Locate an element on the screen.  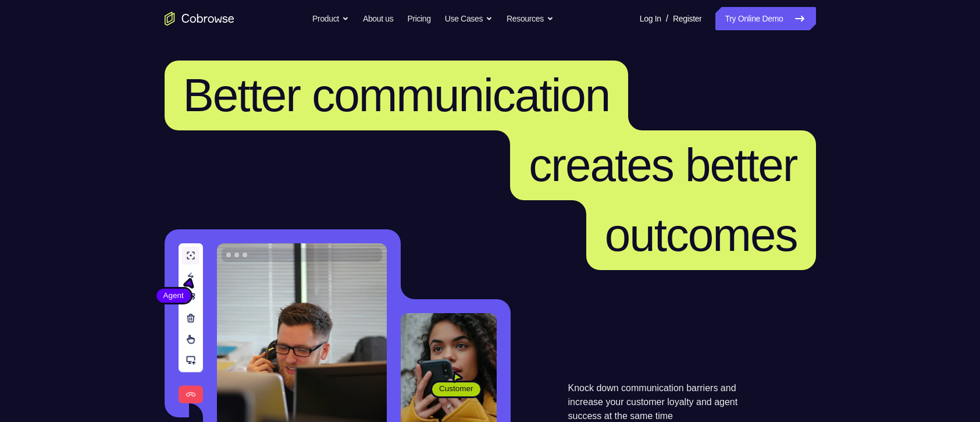
button: Use Cases is located at coordinates (469, 19).